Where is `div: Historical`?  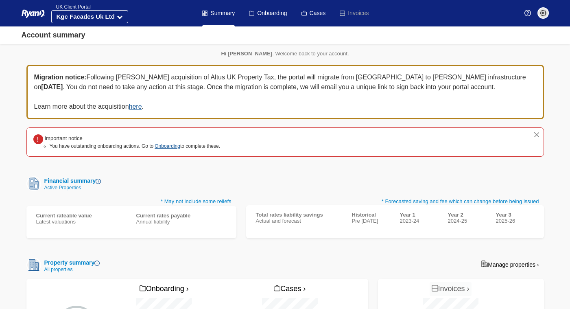 div: Historical is located at coordinates (371, 214).